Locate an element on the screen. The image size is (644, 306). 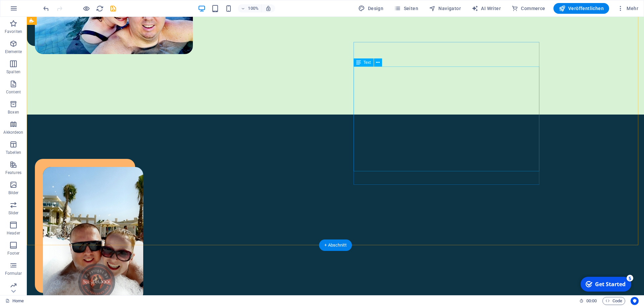
button: Commerce is located at coordinates (528, 8).